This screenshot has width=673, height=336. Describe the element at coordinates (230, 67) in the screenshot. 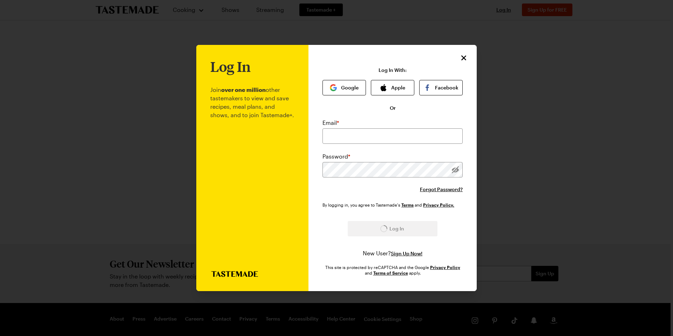

I see `h1: Log In` at that location.